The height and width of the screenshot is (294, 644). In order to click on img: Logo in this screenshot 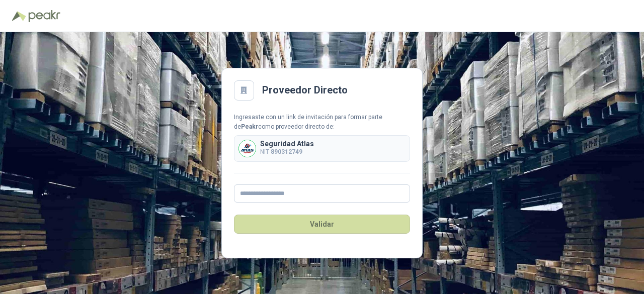, I will do `click(19, 16)`.